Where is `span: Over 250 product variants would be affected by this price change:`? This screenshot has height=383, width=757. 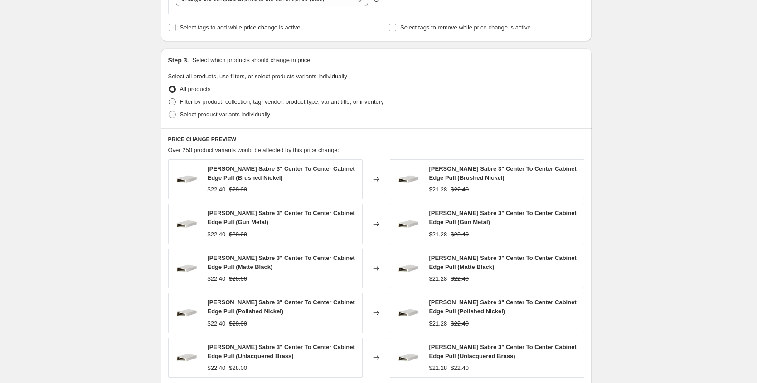 span: Over 250 product variants would be affected by this price change: is located at coordinates (254, 150).